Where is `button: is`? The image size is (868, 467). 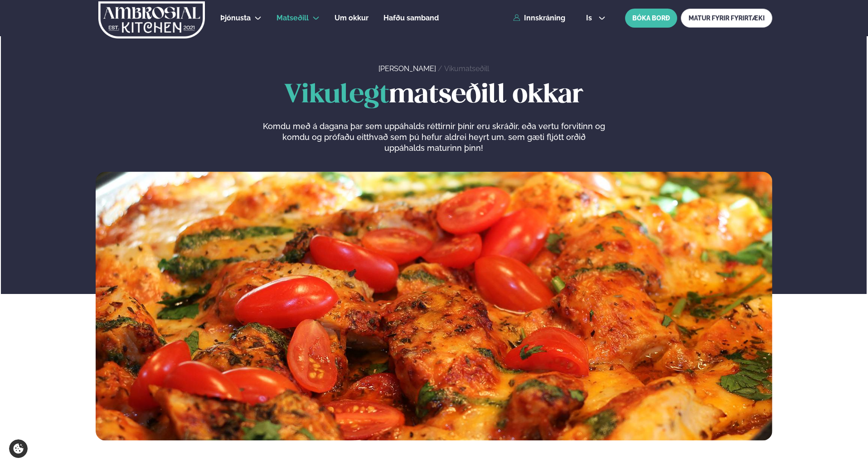 button: is is located at coordinates (596, 18).